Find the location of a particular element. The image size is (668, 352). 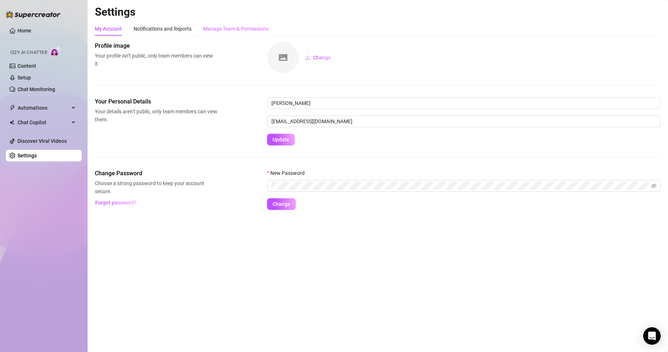

span: thunderbolt is located at coordinates (12, 108).